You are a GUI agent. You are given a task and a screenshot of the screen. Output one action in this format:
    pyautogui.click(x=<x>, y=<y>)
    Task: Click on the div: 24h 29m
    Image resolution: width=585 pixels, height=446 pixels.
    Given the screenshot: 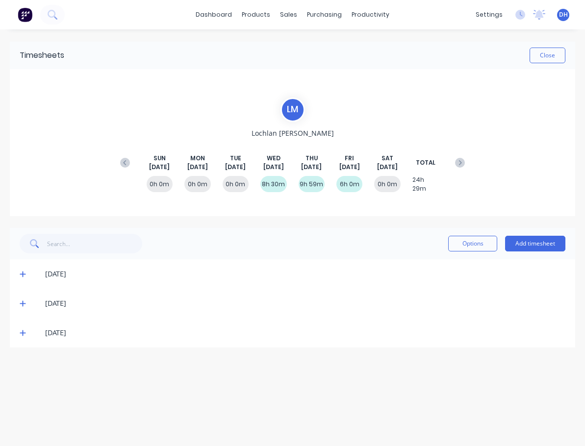 What is the action you would take?
    pyautogui.click(x=425, y=184)
    